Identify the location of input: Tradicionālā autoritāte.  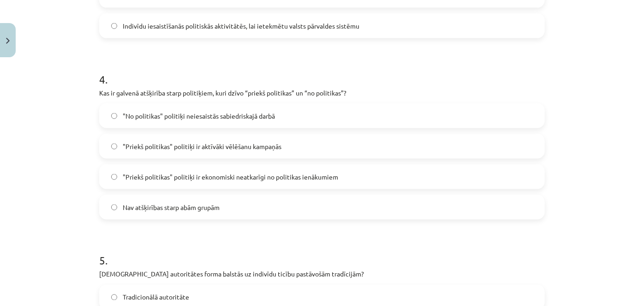
(113, 297).